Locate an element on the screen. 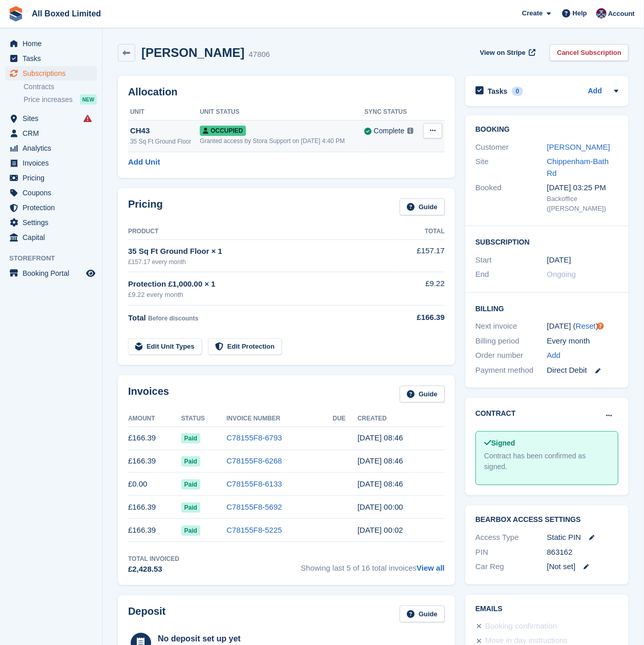 Image resolution: width=644 pixels, height=645 pixels. a: Edit Protection is located at coordinates (245, 347).